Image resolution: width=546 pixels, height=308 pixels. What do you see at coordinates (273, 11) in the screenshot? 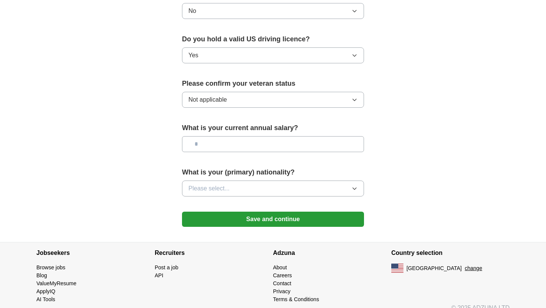
I see `button: No` at bounding box center [273, 11].